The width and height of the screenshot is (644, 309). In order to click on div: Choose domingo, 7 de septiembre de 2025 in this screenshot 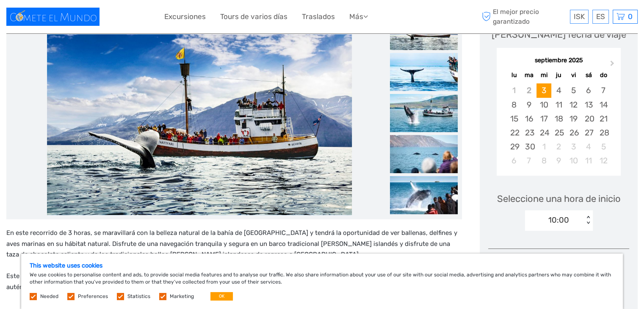, I will do `click(603, 90)`.